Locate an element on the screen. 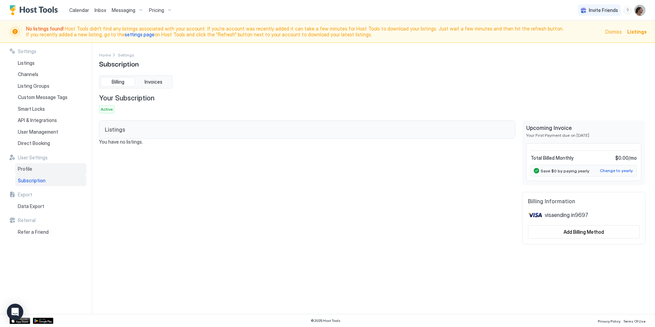  span: Channels is located at coordinates (28, 74).